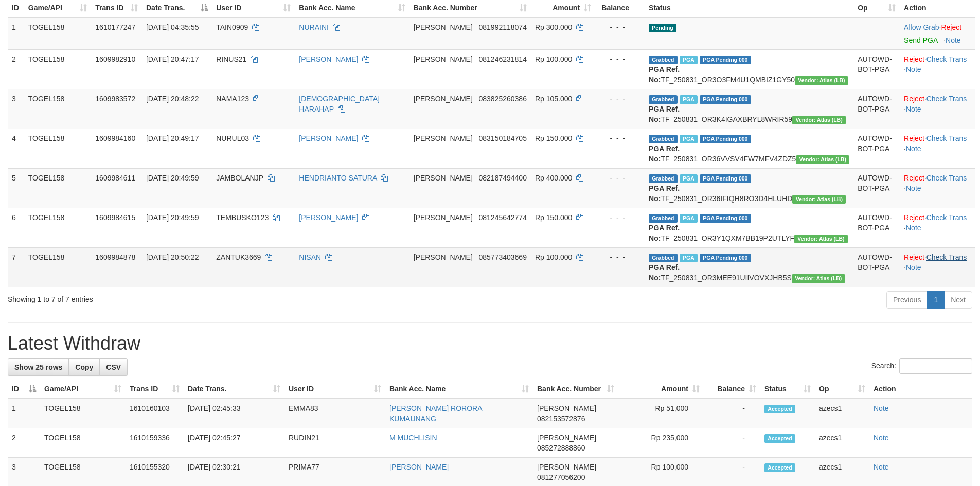 The image size is (980, 486). What do you see at coordinates (314, 27) in the screenshot?
I see `a: NURAINI` at bounding box center [314, 27].